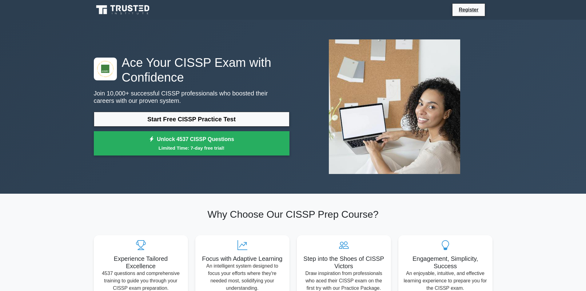 The width and height of the screenshot is (586, 291). I want to click on h5: Focus with Adaptive Learning, so click(242, 258).